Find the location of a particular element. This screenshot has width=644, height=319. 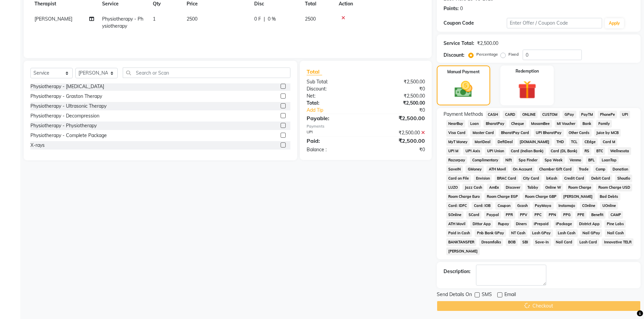

span: Juice by MCB is located at coordinates (608, 133).